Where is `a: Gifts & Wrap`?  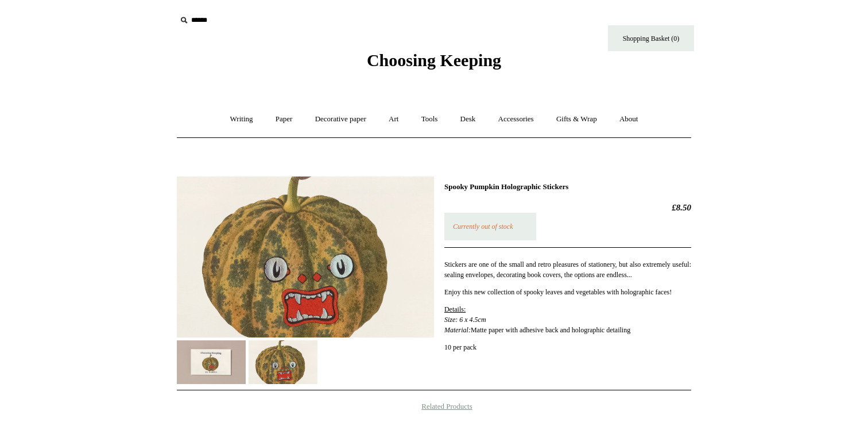 a: Gifts & Wrap is located at coordinates (576, 119).